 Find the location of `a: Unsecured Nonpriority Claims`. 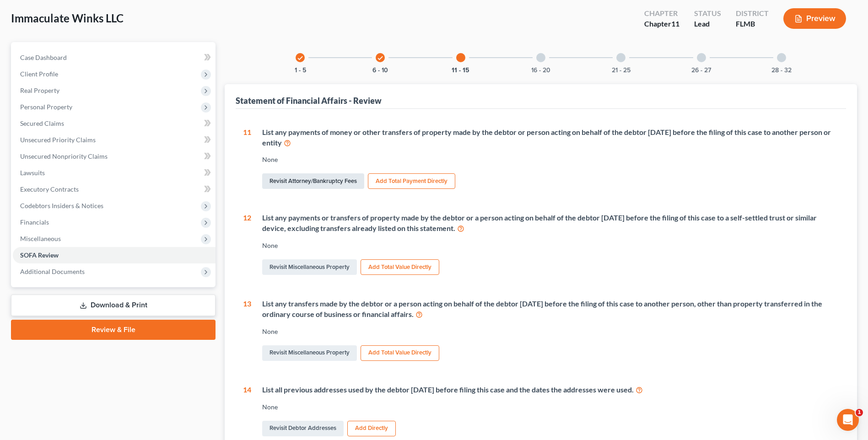

a: Unsecured Nonpriority Claims is located at coordinates (114, 157).